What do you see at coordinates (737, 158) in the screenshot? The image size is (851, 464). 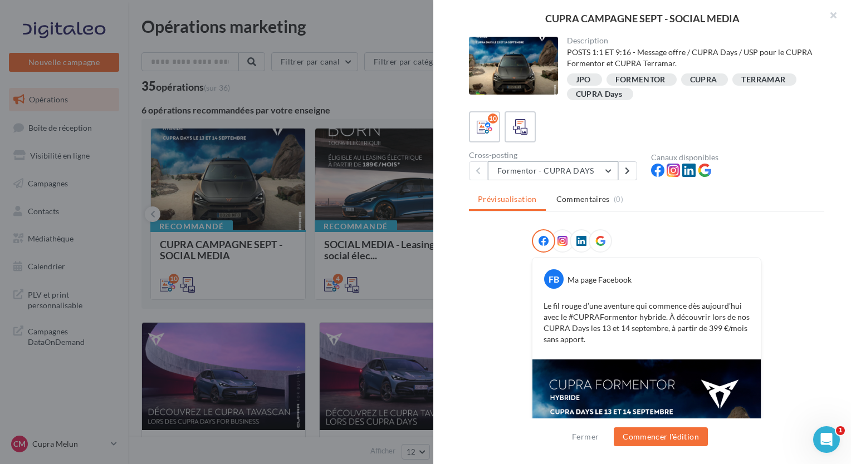 I see `div: Canaux disponibles` at bounding box center [737, 158].